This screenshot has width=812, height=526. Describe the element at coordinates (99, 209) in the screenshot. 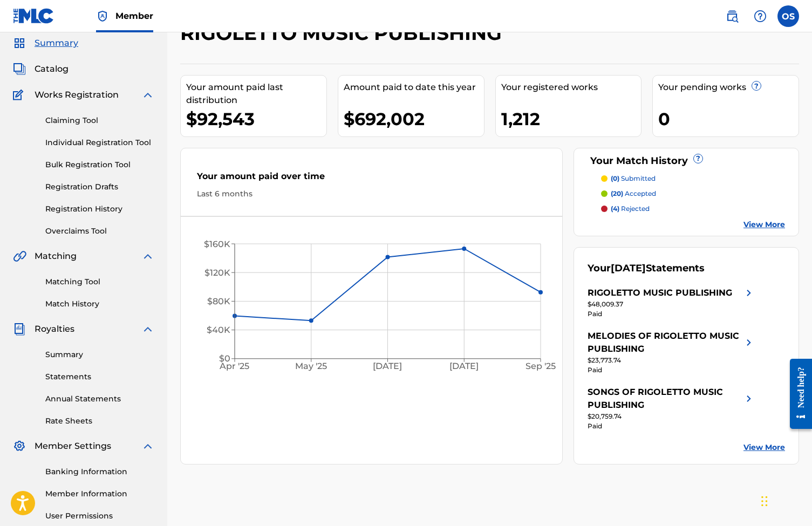

I see `a: Registration History` at that location.